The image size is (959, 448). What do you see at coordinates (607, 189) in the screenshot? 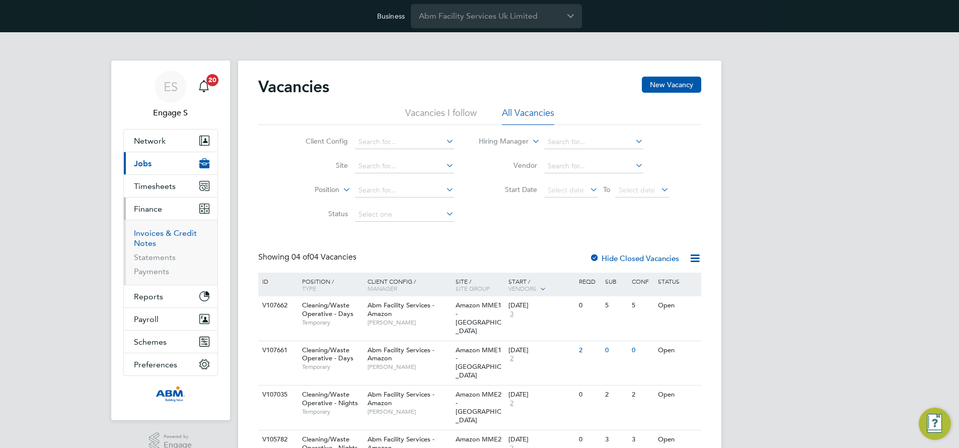
I see `span: To` at bounding box center [607, 189].